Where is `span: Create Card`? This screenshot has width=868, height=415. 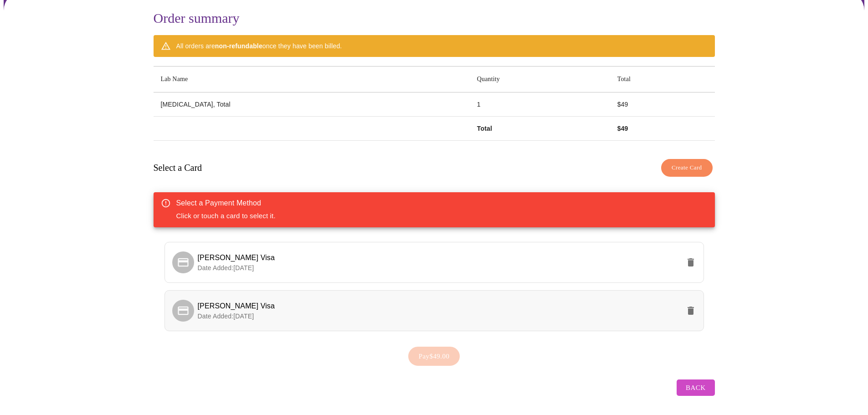 span: Create Card is located at coordinates (687, 167).